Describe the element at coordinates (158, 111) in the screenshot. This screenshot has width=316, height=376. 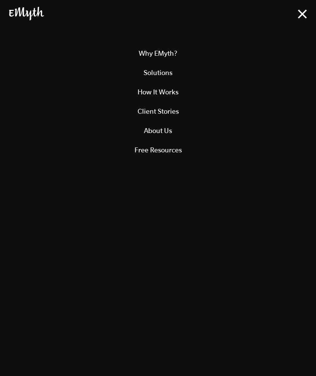
I see `a: Client Stories` at that location.